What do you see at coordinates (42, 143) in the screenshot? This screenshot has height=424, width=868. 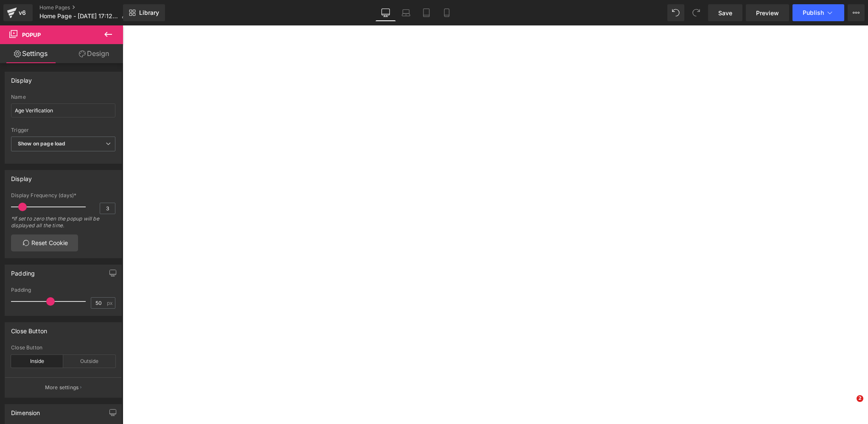 I see `b: Show on page load` at bounding box center [42, 143].